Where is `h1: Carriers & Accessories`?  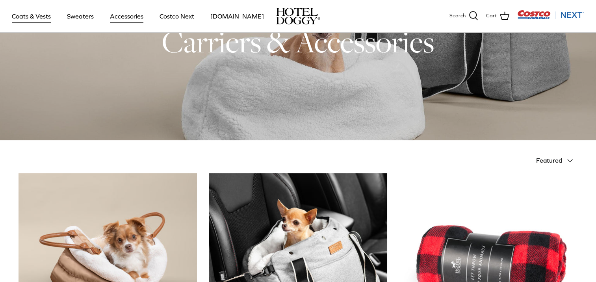 h1: Carriers & Accessories is located at coordinates (298, 42).